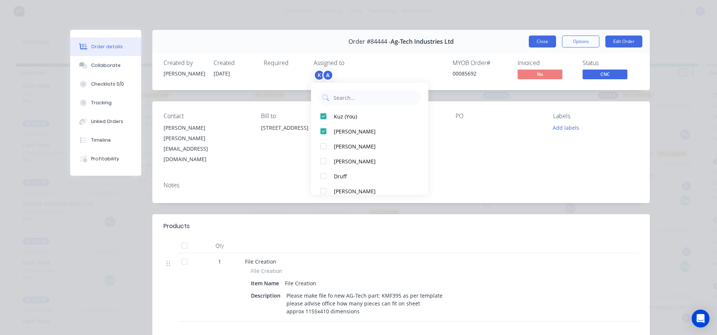  What do you see at coordinates (106, 65) in the screenshot?
I see `div: Collaborate` at bounding box center [106, 65].